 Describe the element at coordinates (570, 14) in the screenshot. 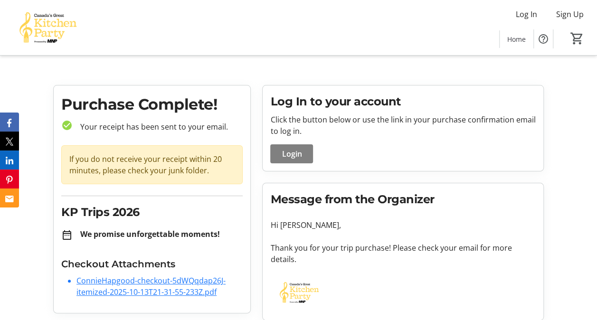

I see `span: Sign Up` at that location.